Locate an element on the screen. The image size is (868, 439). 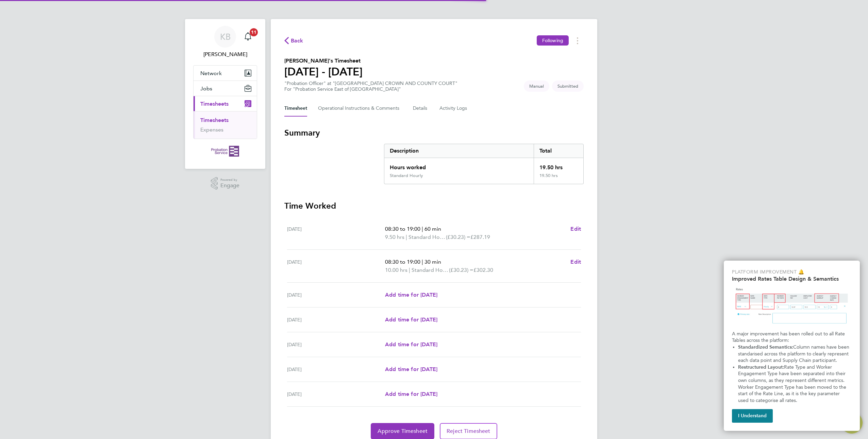
div: Summary is located at coordinates (483, 164).